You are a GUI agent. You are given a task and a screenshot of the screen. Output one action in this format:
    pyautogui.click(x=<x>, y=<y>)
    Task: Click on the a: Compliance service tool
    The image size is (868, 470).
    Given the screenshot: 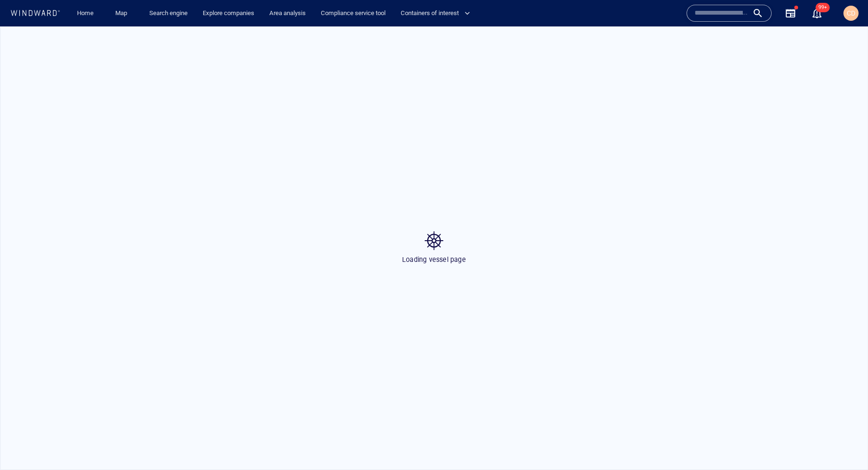 What is the action you would take?
    pyautogui.click(x=353, y=13)
    